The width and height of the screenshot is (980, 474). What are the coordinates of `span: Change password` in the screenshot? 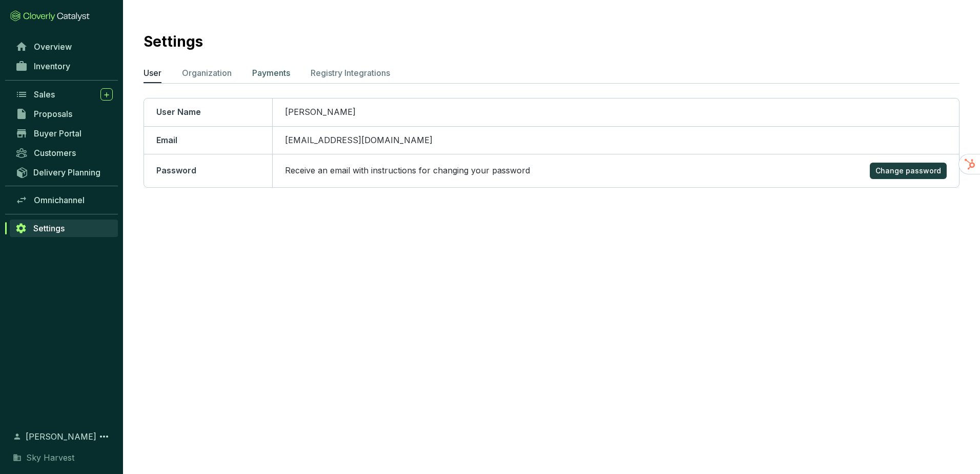 It's located at (909, 170).